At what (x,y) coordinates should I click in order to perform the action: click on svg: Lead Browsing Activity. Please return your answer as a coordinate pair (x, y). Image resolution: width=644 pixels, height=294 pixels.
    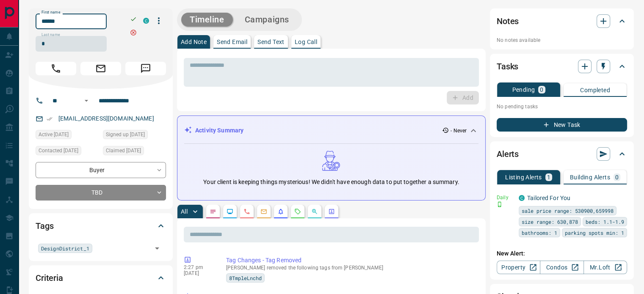
    Looking at the image, I should click on (230, 212).